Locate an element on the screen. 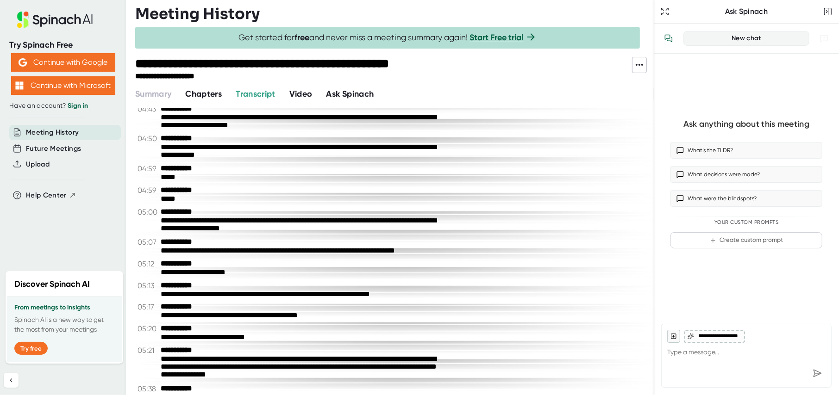 Image resolution: width=839 pixels, height=395 pixels. span: Future Meetings is located at coordinates (53, 149).